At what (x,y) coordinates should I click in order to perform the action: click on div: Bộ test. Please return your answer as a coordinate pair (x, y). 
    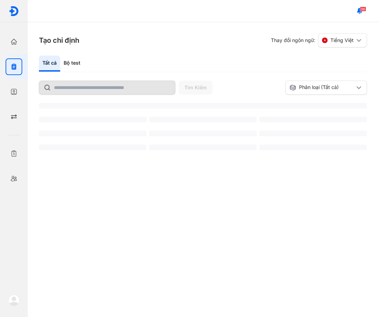
    Looking at the image, I should click on (72, 64).